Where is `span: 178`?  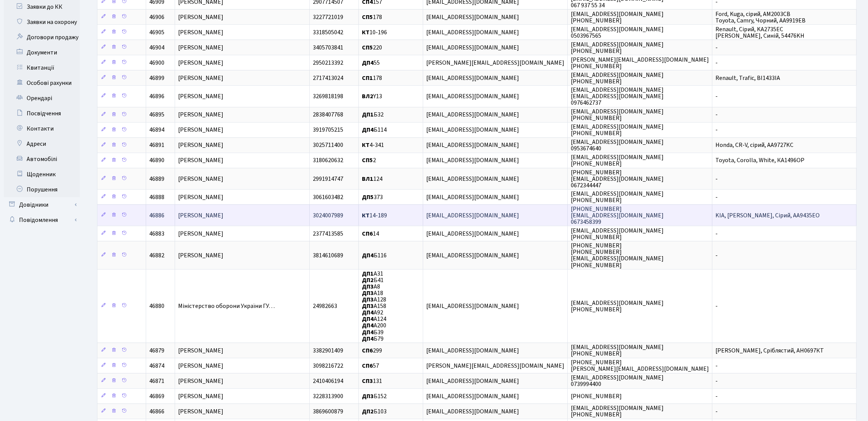 span: 178 is located at coordinates (372, 17).